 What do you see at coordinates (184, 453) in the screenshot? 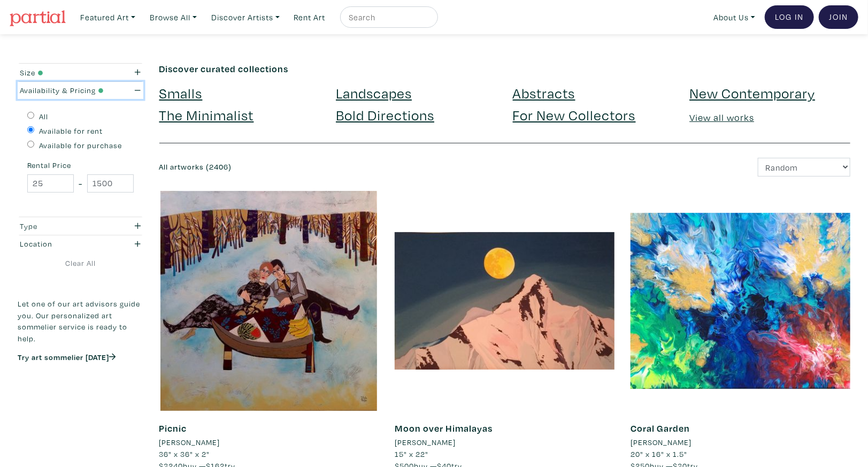
I see `span: 36" x 36" x 2"` at bounding box center [184, 453].